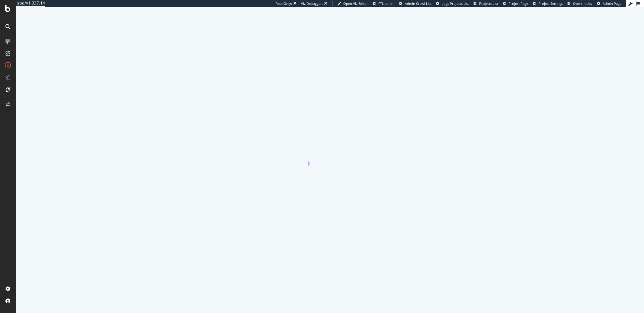  What do you see at coordinates (418, 3) in the screenshot?
I see `span: Admin Crawl List` at bounding box center [418, 3].